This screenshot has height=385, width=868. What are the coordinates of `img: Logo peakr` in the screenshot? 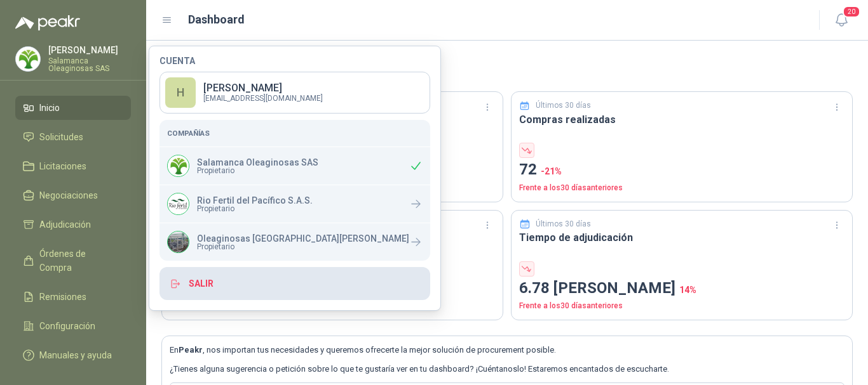 It's located at (48, 23).